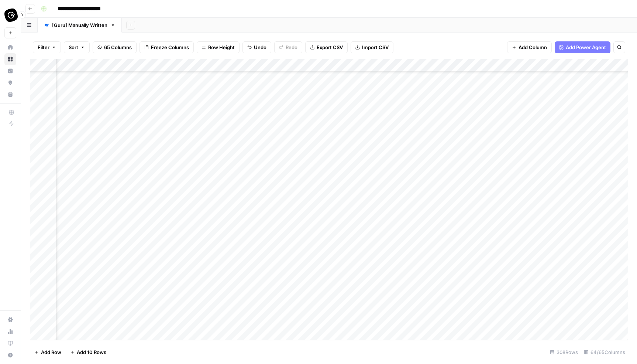 This screenshot has width=637, height=364. Describe the element at coordinates (167, 47) in the screenshot. I see `button: Freeze Columns` at that location.